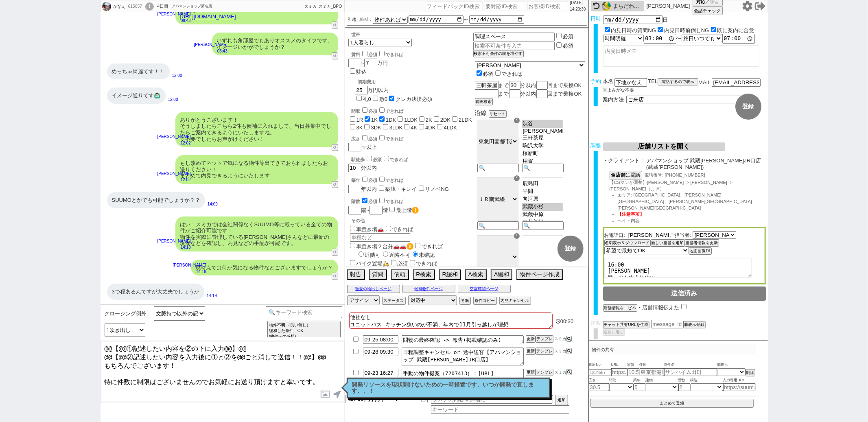 This screenshot has height=422, width=868. I want to click on option: 駒沢大学, so click(542, 146).